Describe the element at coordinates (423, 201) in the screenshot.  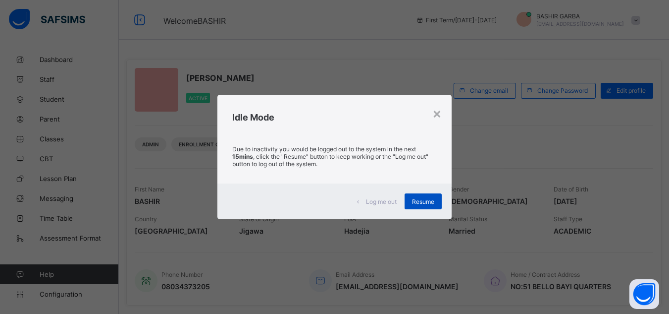
I see `span: Resume` at that location.